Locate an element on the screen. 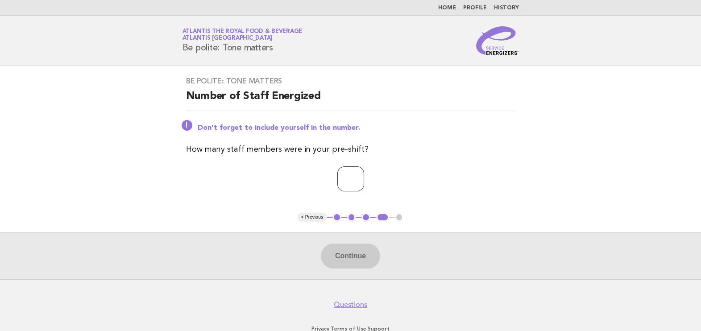 This screenshot has height=331, width=701. a: Profile is located at coordinates (474, 8).